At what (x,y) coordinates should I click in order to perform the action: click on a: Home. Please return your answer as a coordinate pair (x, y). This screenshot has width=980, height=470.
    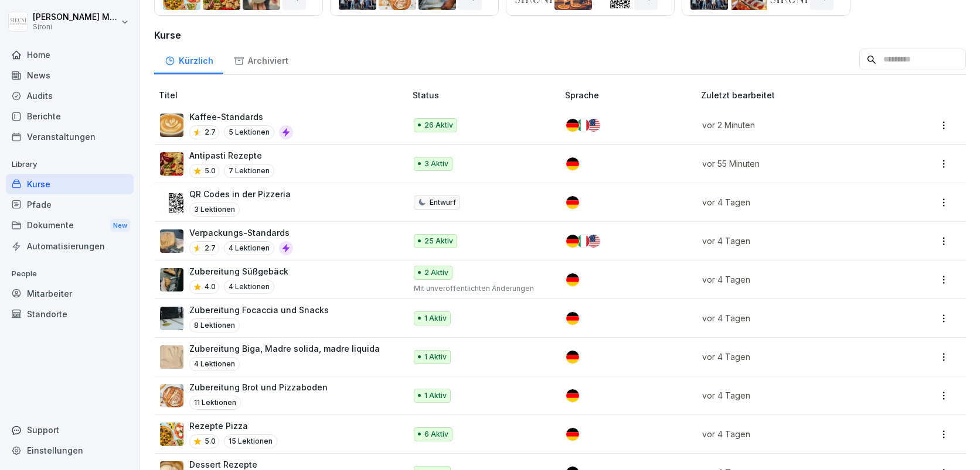
    Looking at the image, I should click on (70, 54).